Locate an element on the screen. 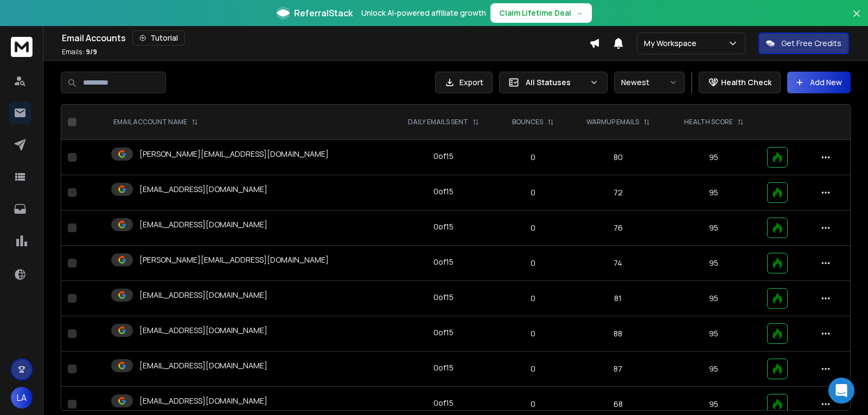  p: My Workspace is located at coordinates (672, 44).